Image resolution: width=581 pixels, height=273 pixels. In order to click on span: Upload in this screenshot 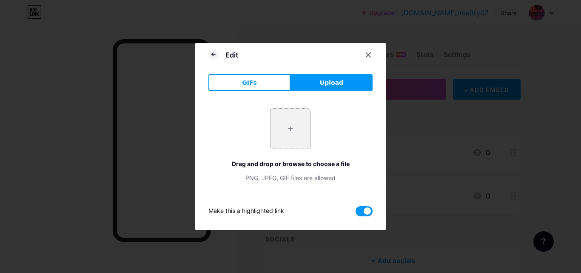, I will do `click(331, 83)`.